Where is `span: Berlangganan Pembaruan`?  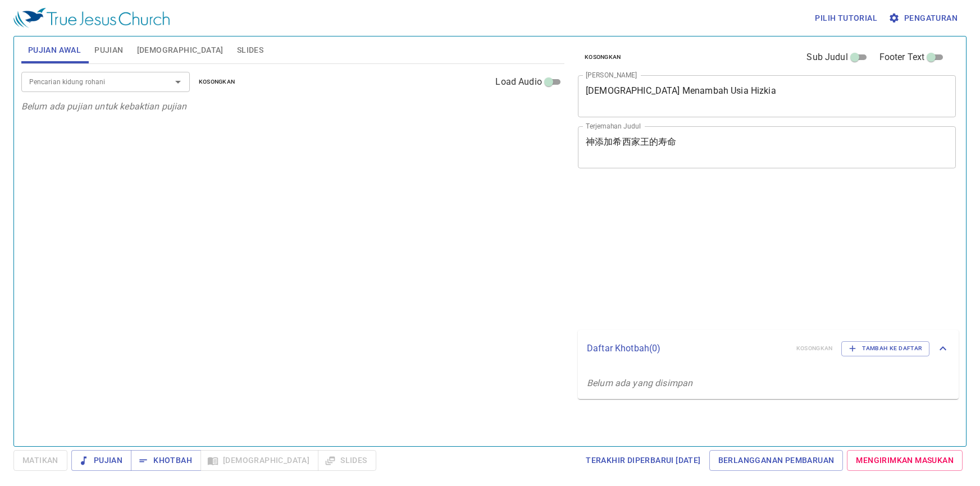
span: Berlangganan Pembaruan is located at coordinates (776, 460).